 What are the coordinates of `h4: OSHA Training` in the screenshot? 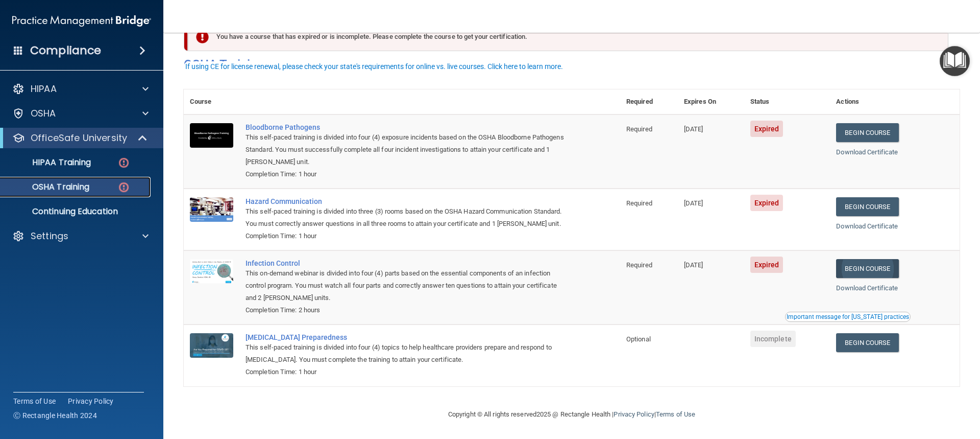 It's located at (571, 65).